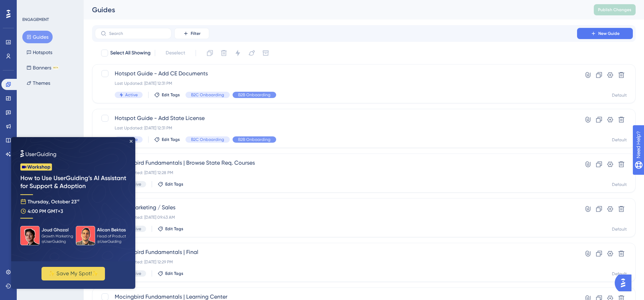 This screenshot has width=644, height=300. I want to click on div: Close Preview, so click(120, 4).